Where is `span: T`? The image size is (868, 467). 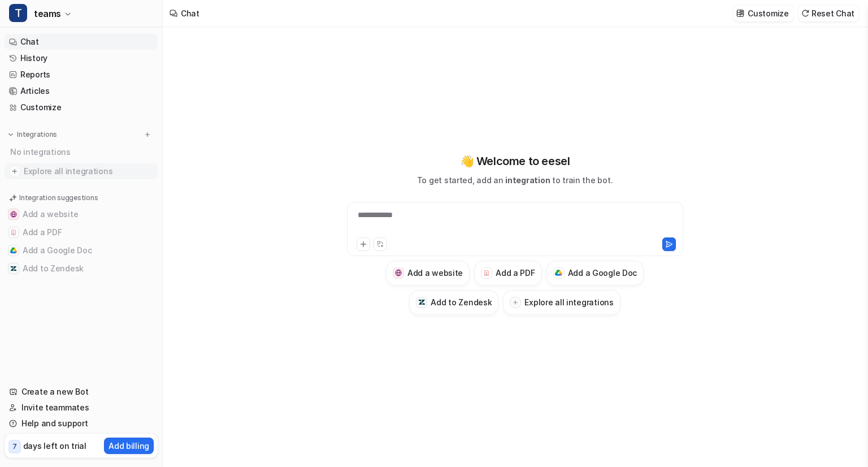
span: T is located at coordinates (18, 13).